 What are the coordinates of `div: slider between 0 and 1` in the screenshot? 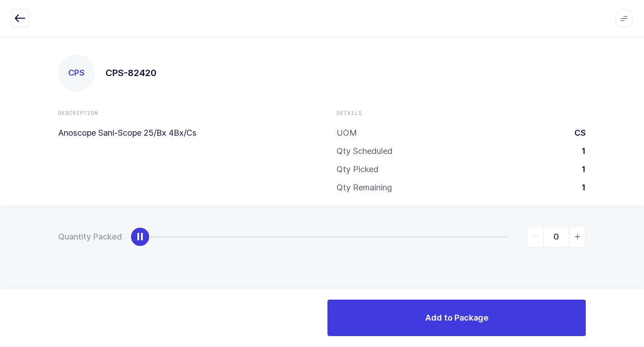 It's located at (363, 237).